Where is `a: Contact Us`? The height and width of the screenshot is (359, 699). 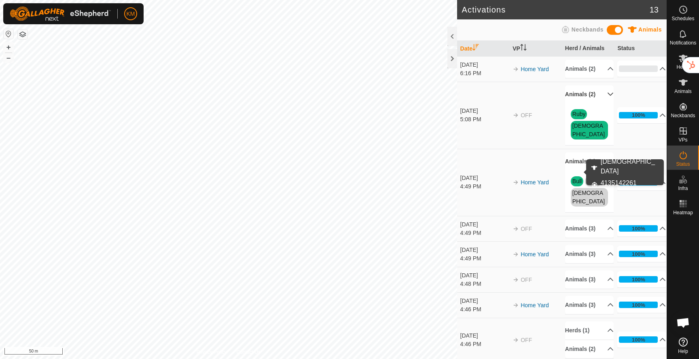
a: Contact Us is located at coordinates (248, 352).